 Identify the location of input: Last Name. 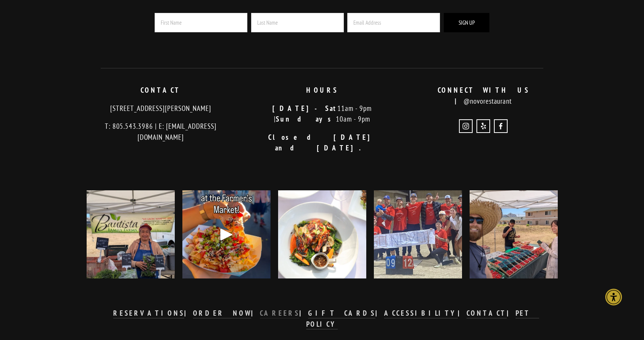
(297, 22).